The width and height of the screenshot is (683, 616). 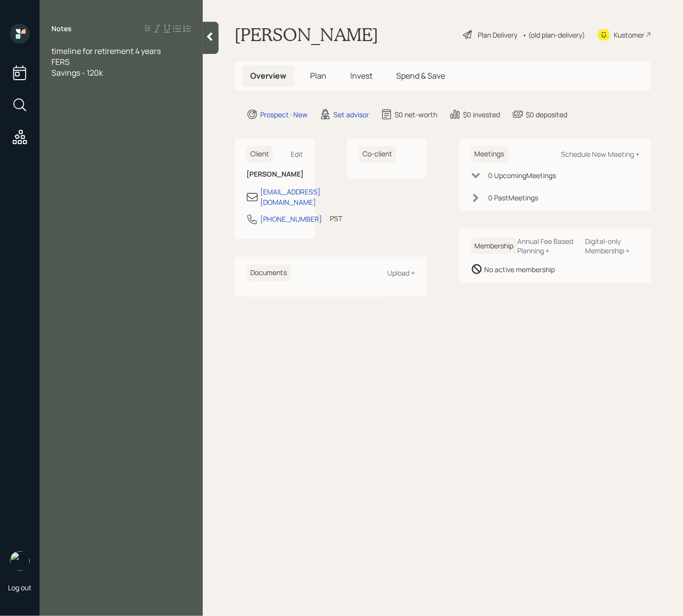 What do you see at coordinates (61, 28) in the screenshot?
I see `label: Notes` at bounding box center [61, 28].